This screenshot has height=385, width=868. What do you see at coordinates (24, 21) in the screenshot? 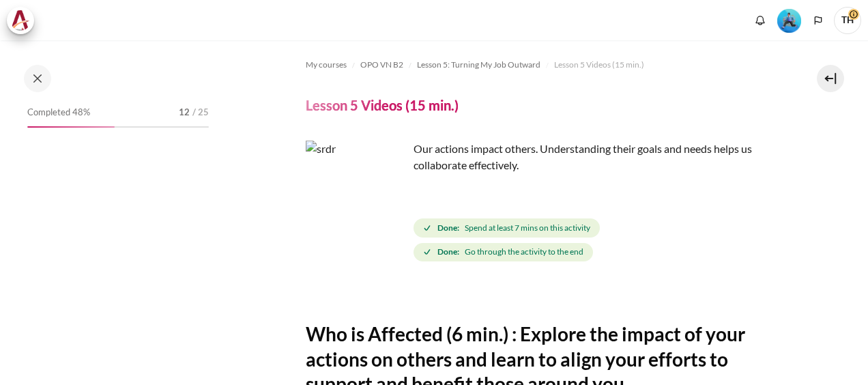
I see `a: Architeck Architeck` at bounding box center [24, 21].